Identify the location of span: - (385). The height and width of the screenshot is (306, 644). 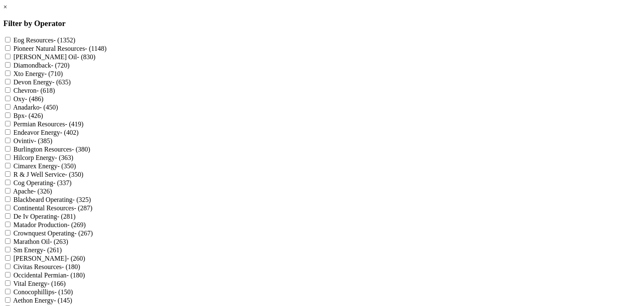
(43, 140).